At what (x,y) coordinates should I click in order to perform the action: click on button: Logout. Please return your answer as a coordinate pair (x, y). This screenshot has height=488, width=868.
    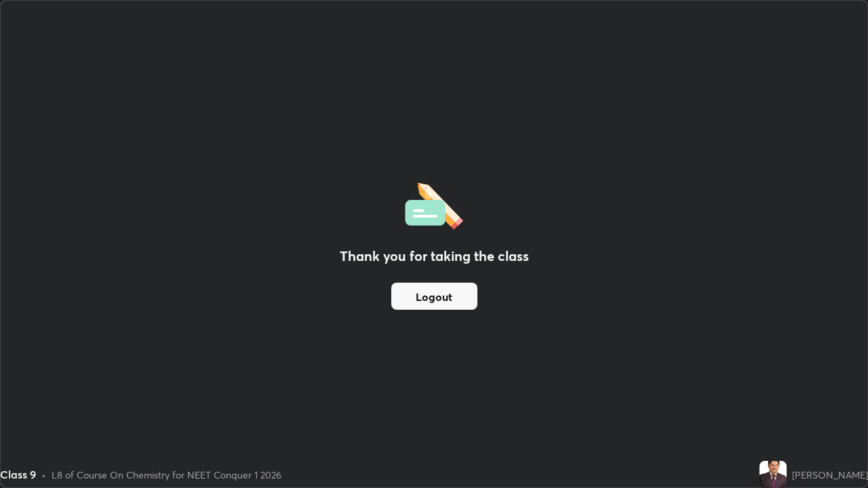
    Looking at the image, I should click on (434, 297).